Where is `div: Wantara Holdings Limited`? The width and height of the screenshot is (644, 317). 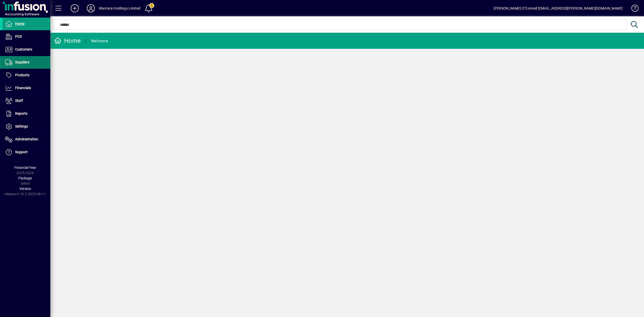 div: Wantara Holdings Limited is located at coordinates (120, 8).